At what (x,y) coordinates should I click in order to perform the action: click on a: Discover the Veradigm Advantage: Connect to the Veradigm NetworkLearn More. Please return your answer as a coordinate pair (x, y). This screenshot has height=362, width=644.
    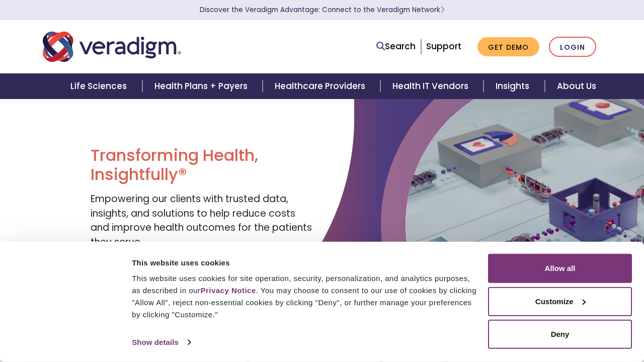
    Looking at the image, I should click on (322, 10).